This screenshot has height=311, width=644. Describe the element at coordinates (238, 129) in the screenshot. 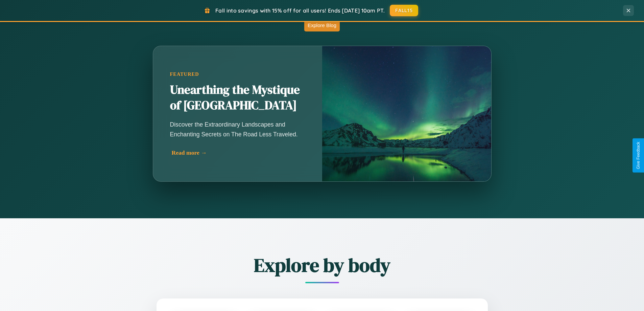

I see `p: Discover the Extraordinary Landscapes and Enchanting Secrets on The Road Less Traveled.` at that location.